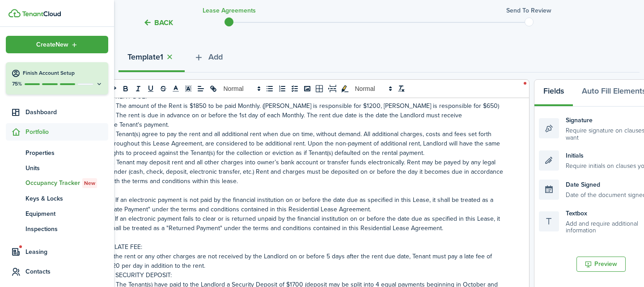 The height and width of the screenshot is (287, 644). What do you see at coordinates (67, 199) in the screenshot?
I see `span: Keys & Locks` at bounding box center [67, 199].